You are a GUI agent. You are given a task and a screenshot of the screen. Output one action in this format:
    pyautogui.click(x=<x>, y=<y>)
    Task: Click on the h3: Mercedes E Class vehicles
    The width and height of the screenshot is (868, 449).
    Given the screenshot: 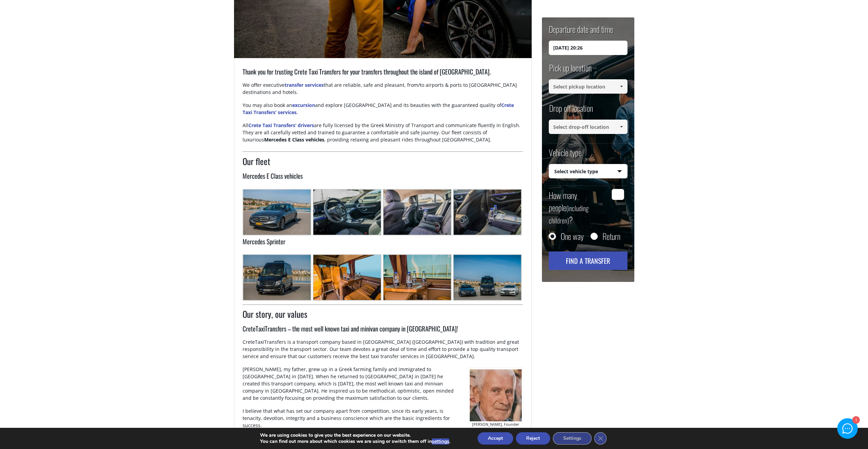 What is the action you would take?
    pyautogui.click(x=383, y=178)
    